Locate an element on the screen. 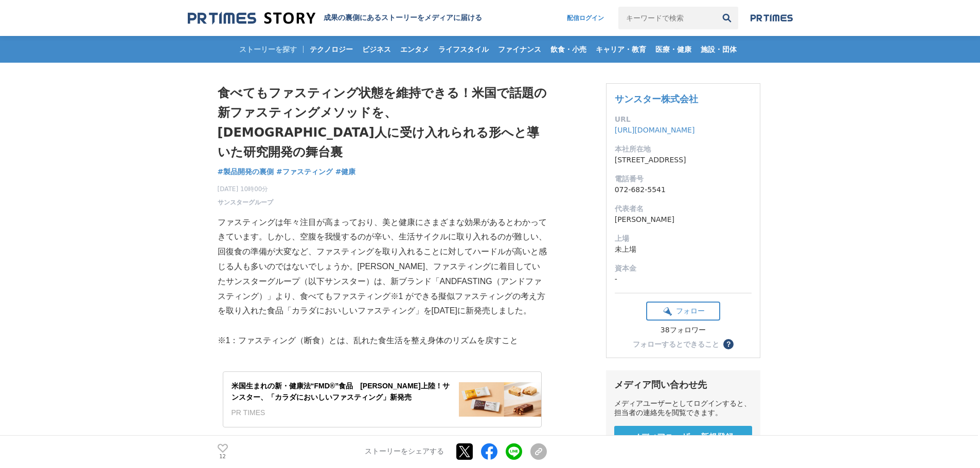 The width and height of the screenshot is (980, 468). p: ストーリーをシェアする is located at coordinates (404, 452).